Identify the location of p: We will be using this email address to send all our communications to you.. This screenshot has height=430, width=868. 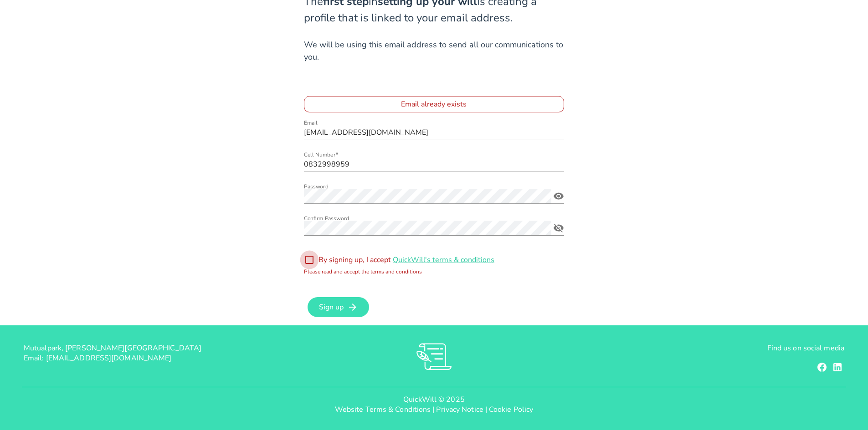
(434, 51).